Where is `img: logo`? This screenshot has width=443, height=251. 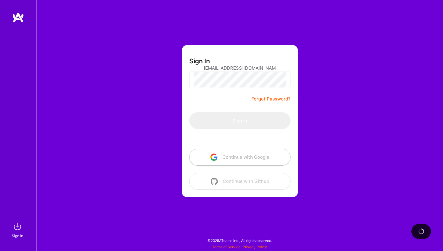 img: logo is located at coordinates (18, 17).